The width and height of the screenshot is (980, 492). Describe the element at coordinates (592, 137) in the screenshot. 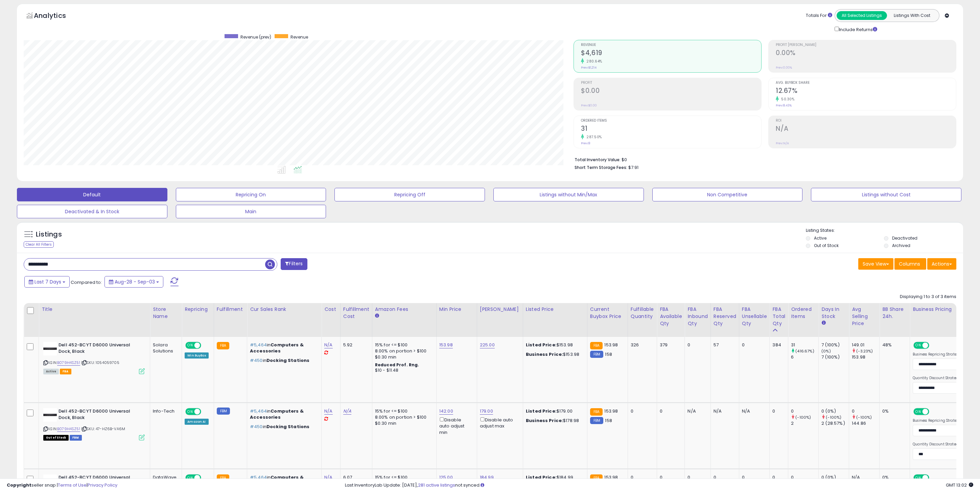

I see `small: 287.50%` at that location.